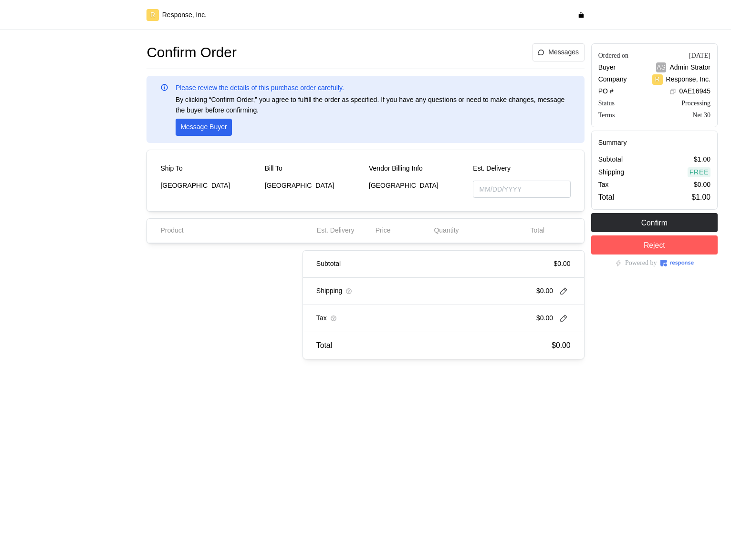  What do you see at coordinates (654, 245) in the screenshot?
I see `p: Reject` at bounding box center [654, 245].